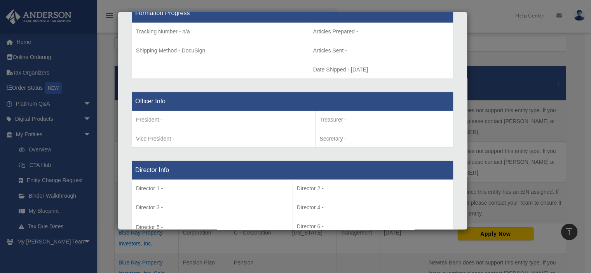 The image size is (591, 273). What do you see at coordinates (224, 139) in the screenshot?
I see `p: Vice President -` at bounding box center [224, 139].